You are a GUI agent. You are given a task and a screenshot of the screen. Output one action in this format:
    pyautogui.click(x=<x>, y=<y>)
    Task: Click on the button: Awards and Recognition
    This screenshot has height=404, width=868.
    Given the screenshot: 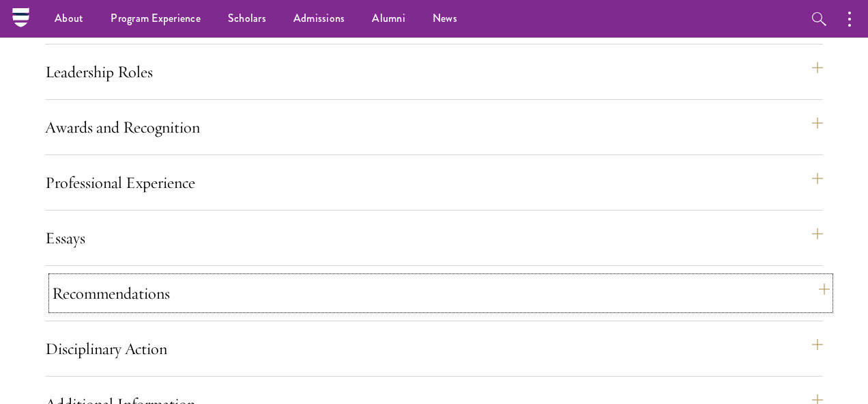 What is the action you would take?
    pyautogui.click(x=434, y=127)
    